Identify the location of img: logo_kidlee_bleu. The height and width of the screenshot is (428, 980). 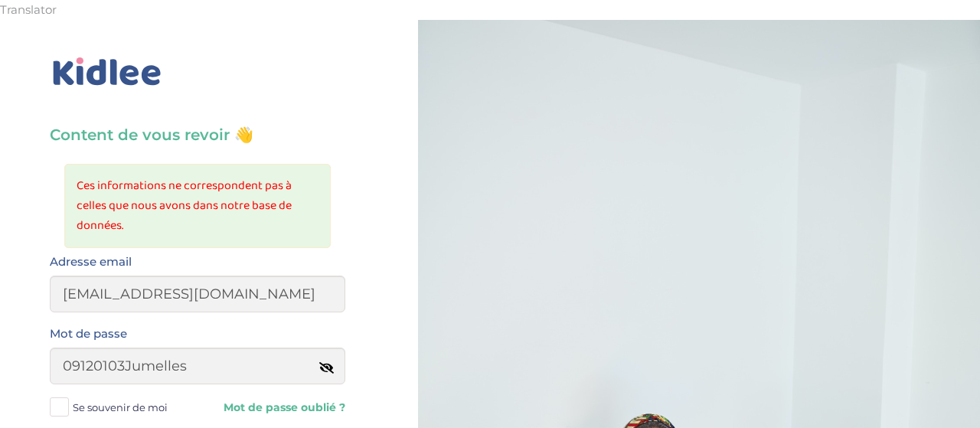
(107, 72).